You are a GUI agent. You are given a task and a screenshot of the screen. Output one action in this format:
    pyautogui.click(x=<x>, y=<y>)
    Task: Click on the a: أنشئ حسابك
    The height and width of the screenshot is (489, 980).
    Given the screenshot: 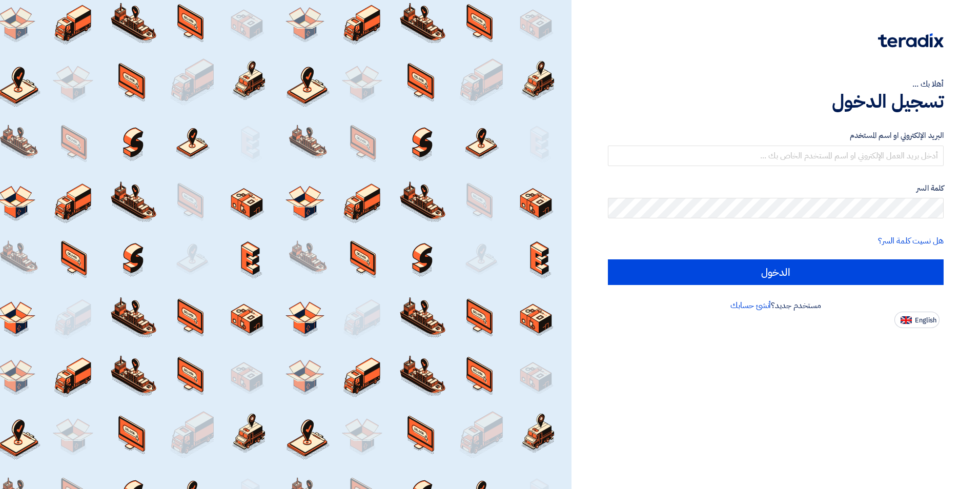 What is the action you would take?
    pyautogui.click(x=750, y=306)
    